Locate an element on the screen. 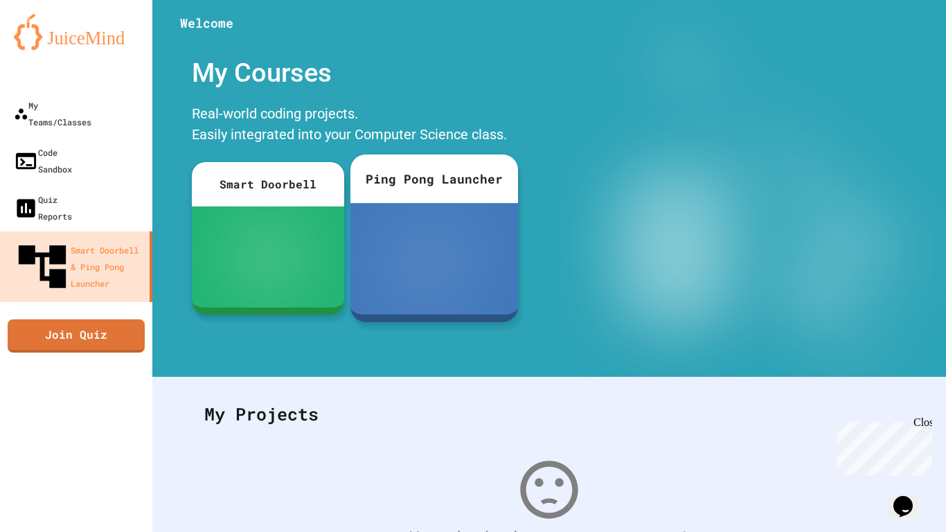 This screenshot has width=946, height=532. img: logo-orange.svg is located at coordinates (76, 32).